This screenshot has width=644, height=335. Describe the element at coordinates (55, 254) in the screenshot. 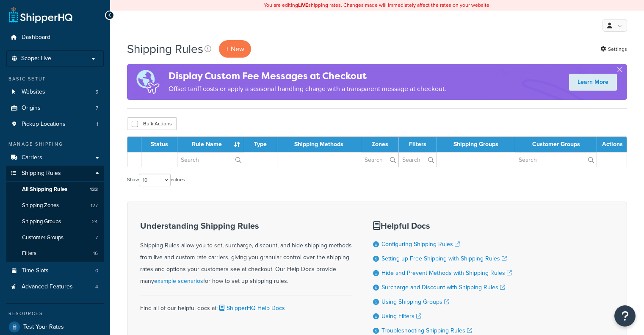

I see `li: Filters` at that location.